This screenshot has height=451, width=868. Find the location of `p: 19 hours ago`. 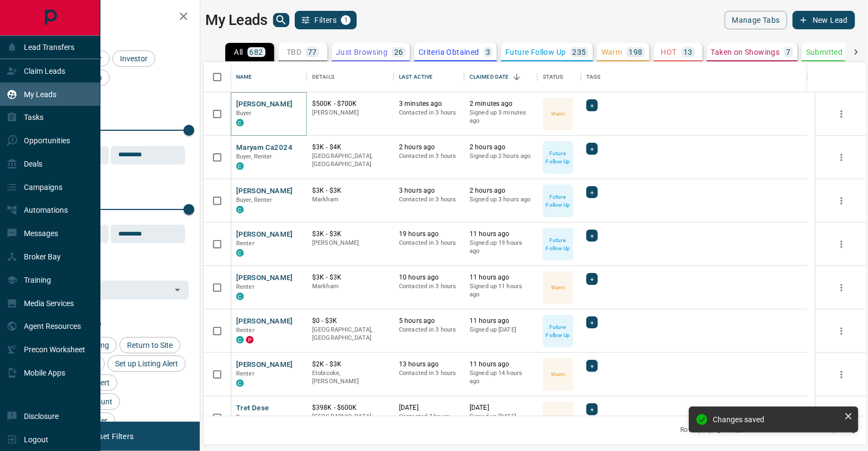

p: 19 hours ago is located at coordinates (429, 234).